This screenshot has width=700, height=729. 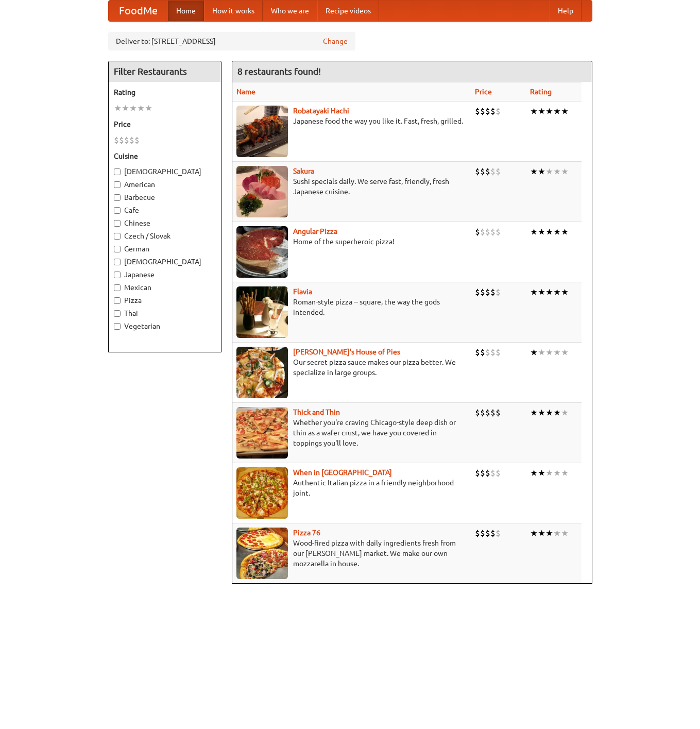 What do you see at coordinates (117, 326) in the screenshot?
I see `input: Vegetarian` at bounding box center [117, 326].